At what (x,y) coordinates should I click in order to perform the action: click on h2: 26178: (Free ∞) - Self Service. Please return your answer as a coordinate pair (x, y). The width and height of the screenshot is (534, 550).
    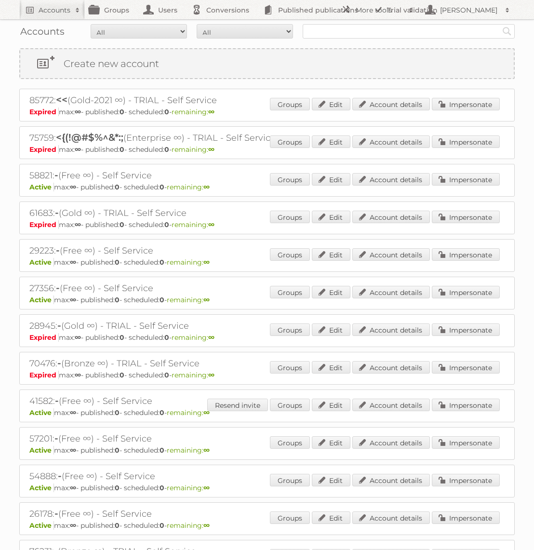
    Looking at the image, I should click on (198, 513).